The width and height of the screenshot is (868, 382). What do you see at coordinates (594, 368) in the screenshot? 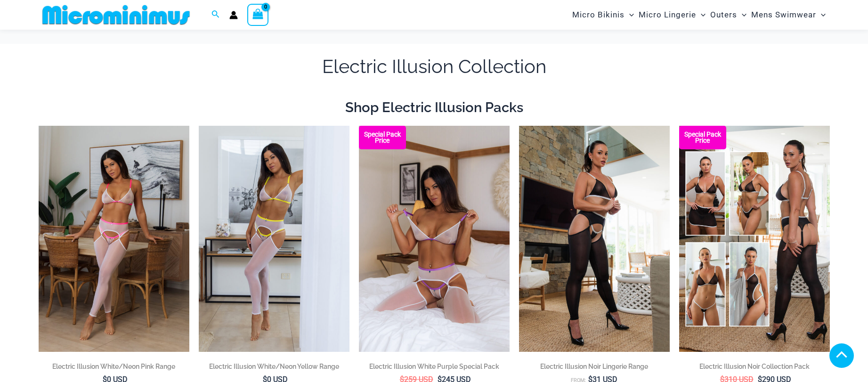
I see `a: Electric Illusion Noir Lingerie Range` at bounding box center [594, 368].